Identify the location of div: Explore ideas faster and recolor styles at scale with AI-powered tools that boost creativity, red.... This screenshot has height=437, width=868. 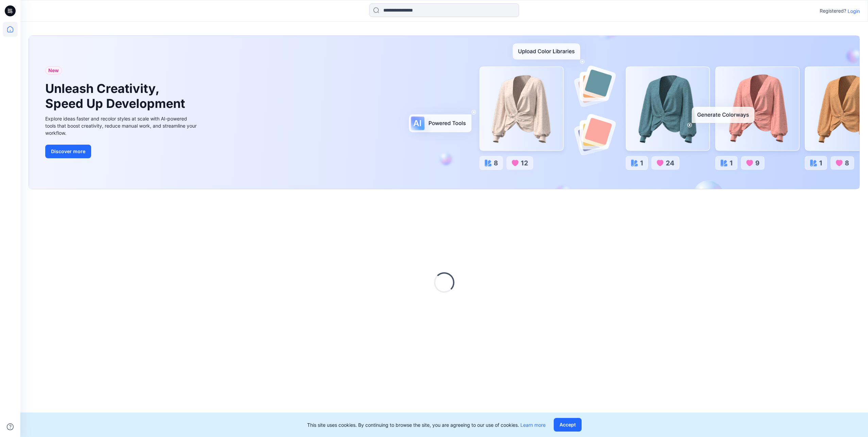
(121, 126).